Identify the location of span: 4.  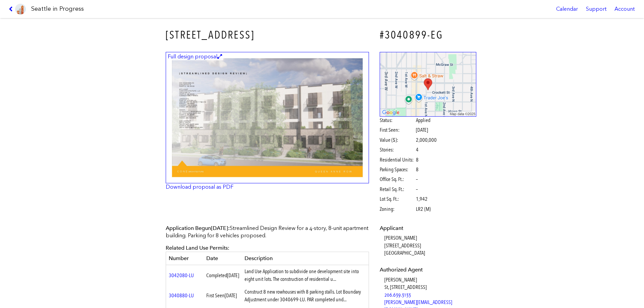
(417, 150).